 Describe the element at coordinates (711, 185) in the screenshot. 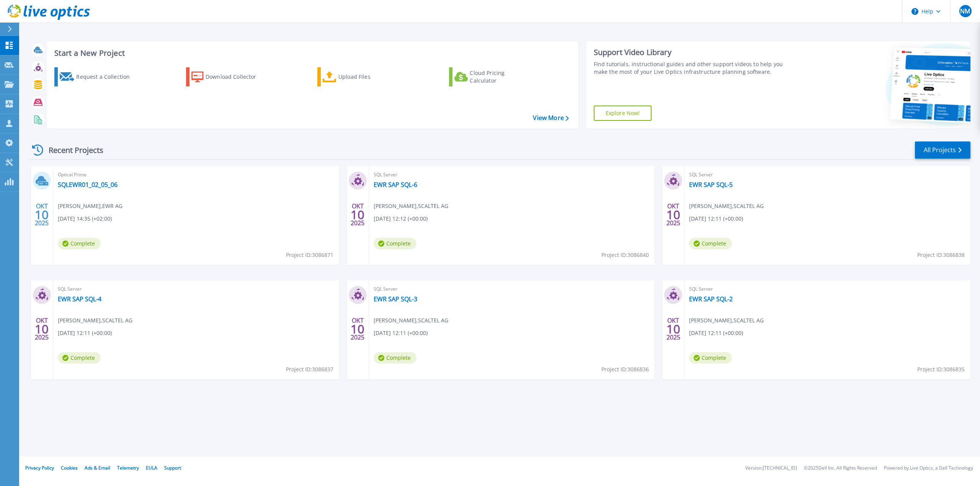

I see `a: EWR SAP SQL-5` at that location.